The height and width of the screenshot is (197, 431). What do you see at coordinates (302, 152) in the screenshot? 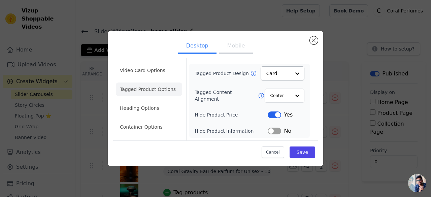
I see `button: Save` at bounding box center [302, 152].